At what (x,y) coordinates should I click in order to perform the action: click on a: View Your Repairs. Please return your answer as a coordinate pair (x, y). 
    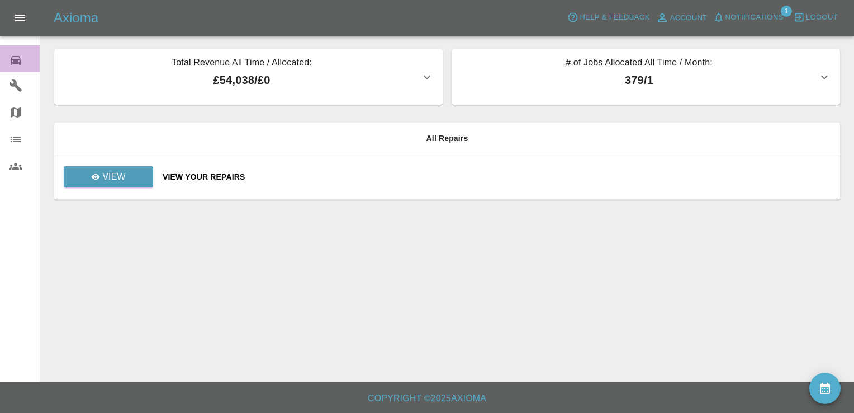
    Looking at the image, I should click on (497, 177).